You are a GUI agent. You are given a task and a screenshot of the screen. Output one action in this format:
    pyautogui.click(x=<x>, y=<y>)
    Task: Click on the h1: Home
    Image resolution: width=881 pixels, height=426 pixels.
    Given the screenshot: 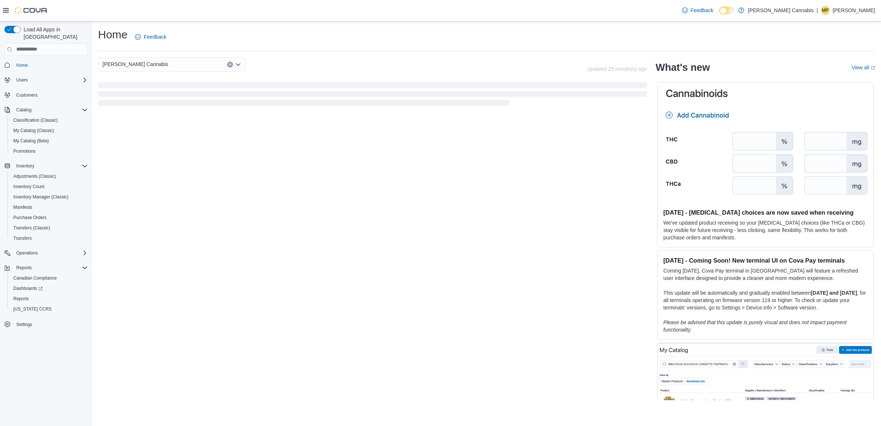 What is the action you would take?
    pyautogui.click(x=113, y=35)
    